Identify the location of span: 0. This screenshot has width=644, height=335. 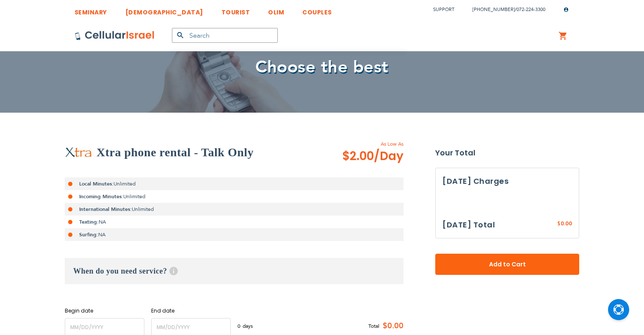
(240, 326).